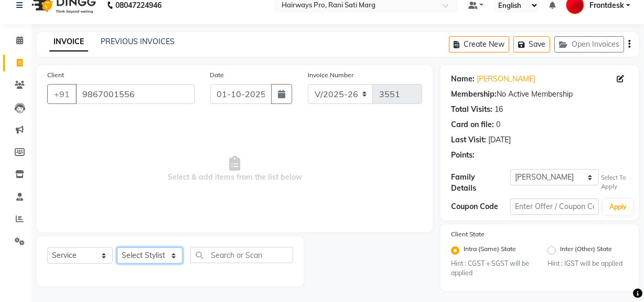  What do you see at coordinates (242, 255) in the screenshot?
I see `input: Search or Scan` at bounding box center [242, 255].